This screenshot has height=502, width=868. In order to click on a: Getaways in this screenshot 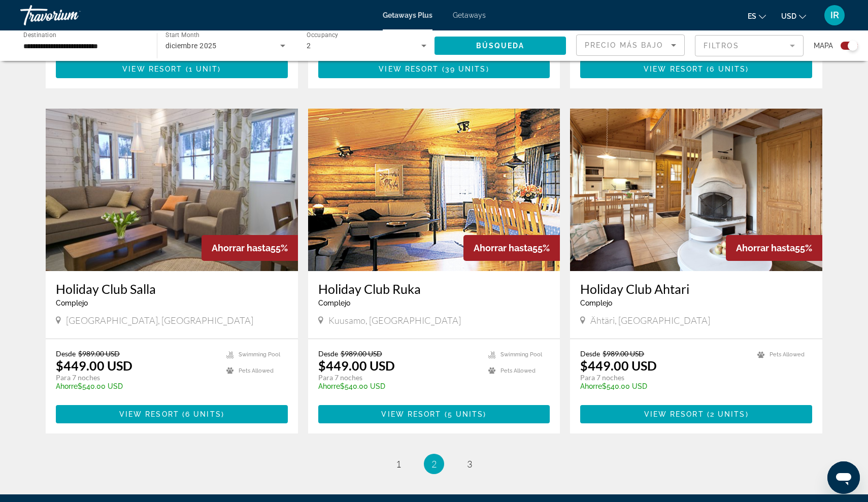, I will do `click(469, 15)`.